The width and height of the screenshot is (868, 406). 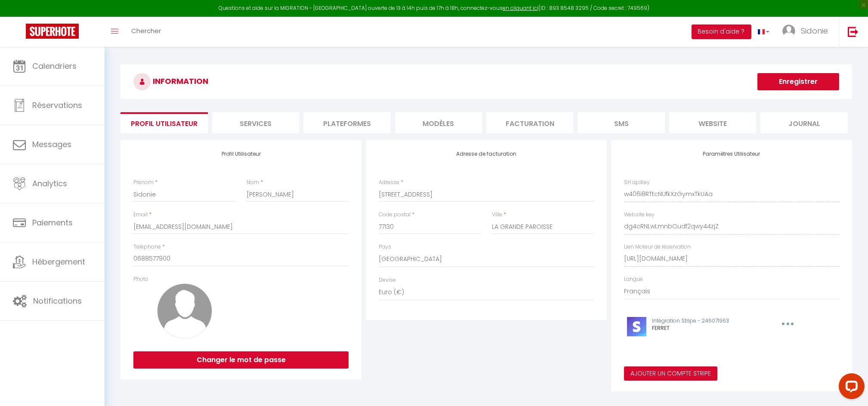 What do you see at coordinates (670, 374) in the screenshot?
I see `button: Ajouter un compte Stripe` at bounding box center [670, 374].